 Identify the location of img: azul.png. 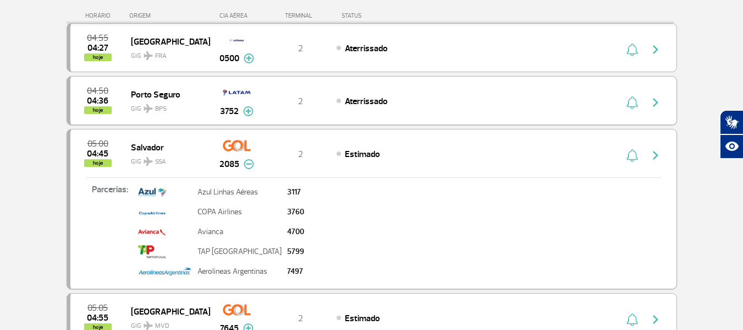
(152, 192).